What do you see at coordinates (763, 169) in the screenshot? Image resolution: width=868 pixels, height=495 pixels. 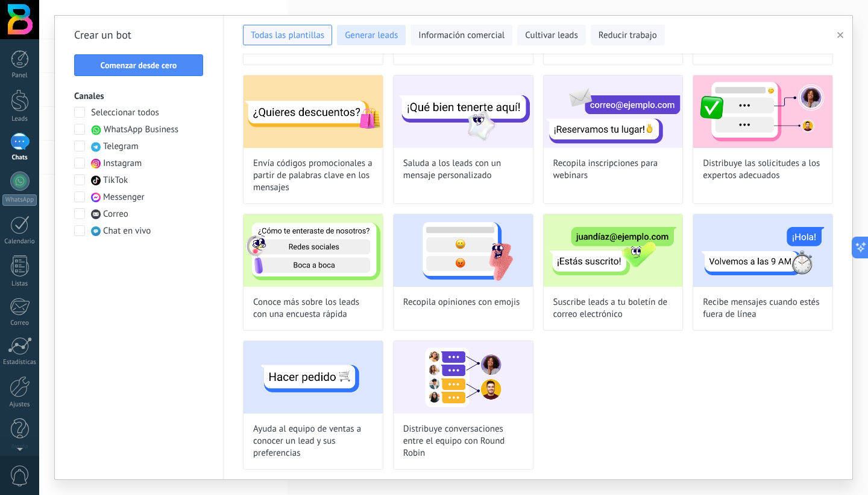 I see `span: Distribuye las solicitudes a los expertos adecuados` at bounding box center [763, 169].